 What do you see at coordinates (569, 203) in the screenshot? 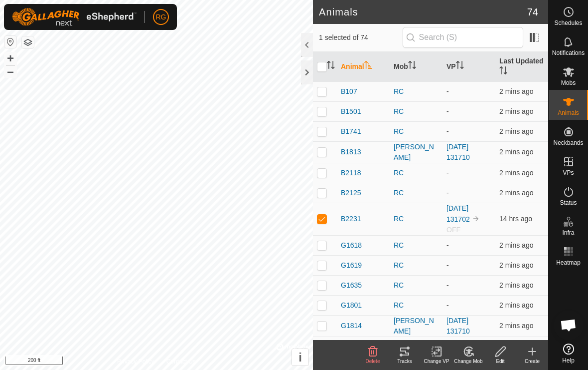
I see `span: Status` at bounding box center [569, 203].